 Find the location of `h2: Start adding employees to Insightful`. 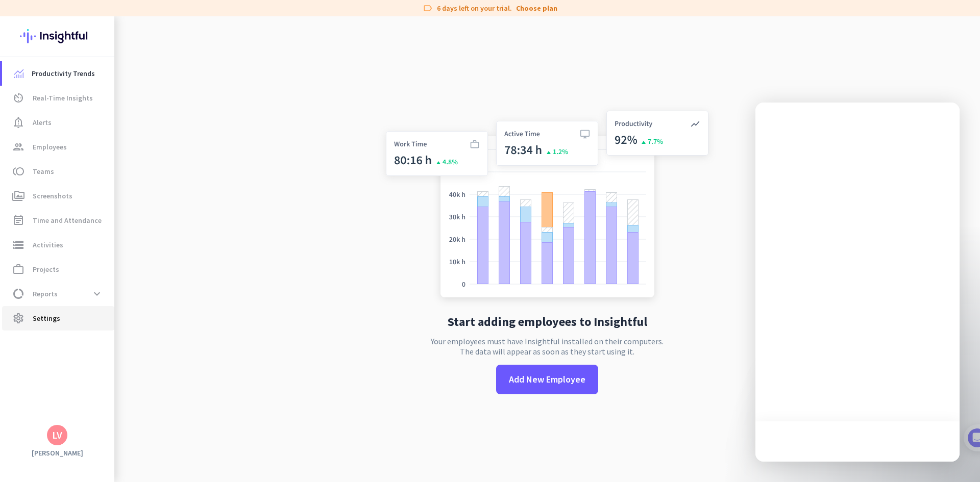

h2: Start adding employees to Insightful is located at coordinates (547, 322).